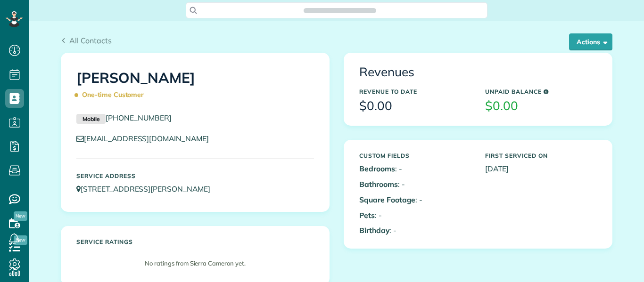 Image resolution: width=644 pixels, height=282 pixels. Describe the element at coordinates (540, 91) in the screenshot. I see `h5: Unpaid Balance` at that location.